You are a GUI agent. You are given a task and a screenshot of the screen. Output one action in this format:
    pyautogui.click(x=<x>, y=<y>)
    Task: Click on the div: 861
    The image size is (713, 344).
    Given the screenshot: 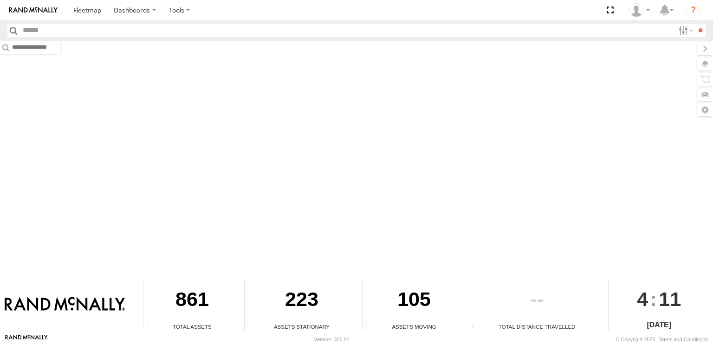 What is the action you would take?
    pyautogui.click(x=192, y=301)
    